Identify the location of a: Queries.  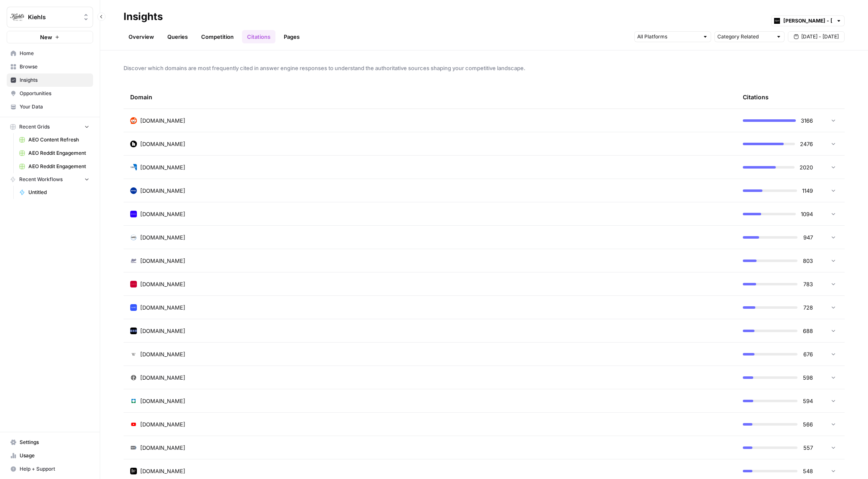
(177, 36).